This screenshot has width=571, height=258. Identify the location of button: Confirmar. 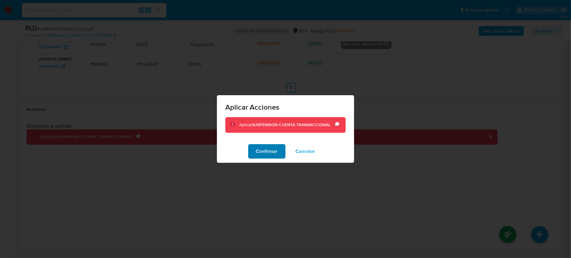
(267, 152).